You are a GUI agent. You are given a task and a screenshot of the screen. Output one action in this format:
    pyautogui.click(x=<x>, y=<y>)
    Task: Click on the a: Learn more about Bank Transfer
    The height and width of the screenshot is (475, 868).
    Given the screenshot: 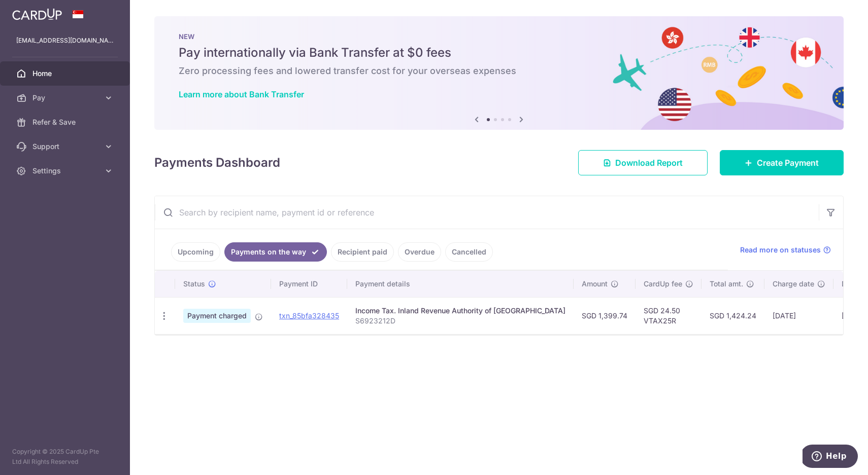 What is the action you would take?
    pyautogui.click(x=241, y=94)
    